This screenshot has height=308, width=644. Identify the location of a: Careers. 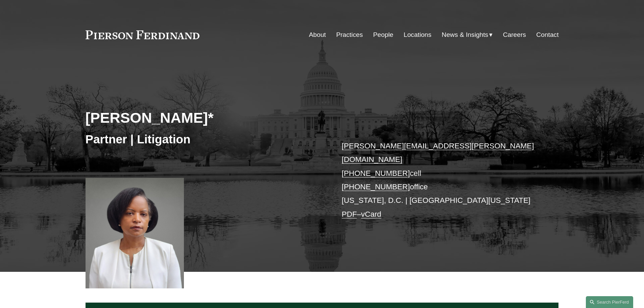
(514, 35).